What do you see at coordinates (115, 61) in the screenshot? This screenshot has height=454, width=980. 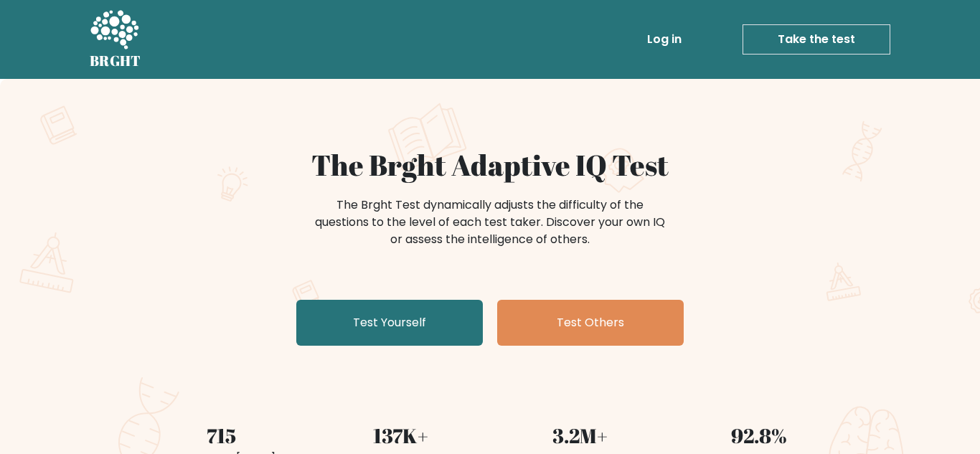 I see `h5: BRGHT` at bounding box center [115, 61].